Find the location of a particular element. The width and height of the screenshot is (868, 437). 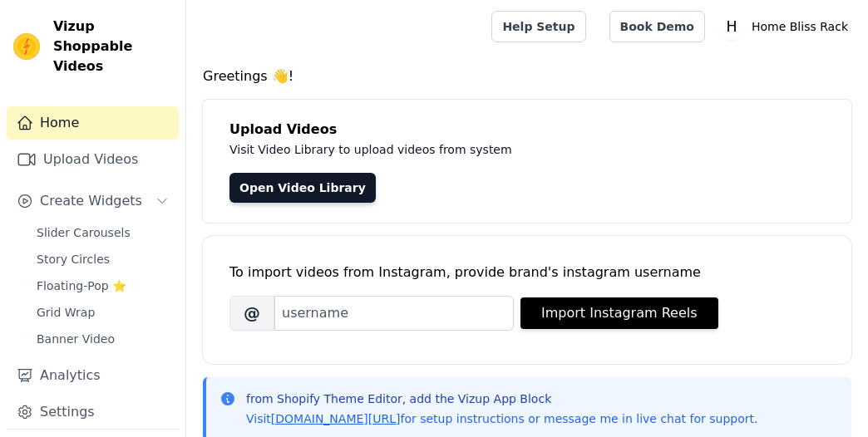

a: Help Setup is located at coordinates (538, 26).